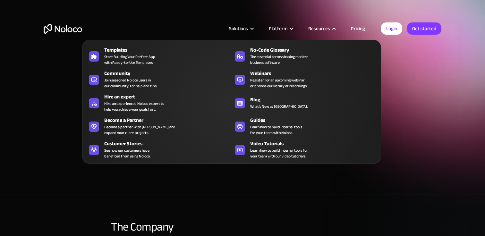  What do you see at coordinates (127, 153) in the screenshot?
I see `span: See how our customers have benefited from using Noloco.` at bounding box center [127, 153].